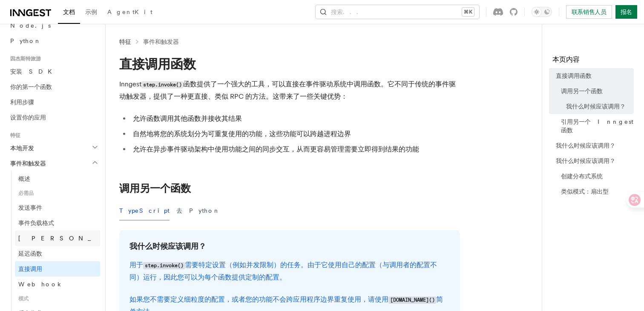  I want to click on font: 允许在异步事件驱动架构中使用功能之间的同步交互，从而更容易管理需要立即得到结果的功能, so click(276, 149).